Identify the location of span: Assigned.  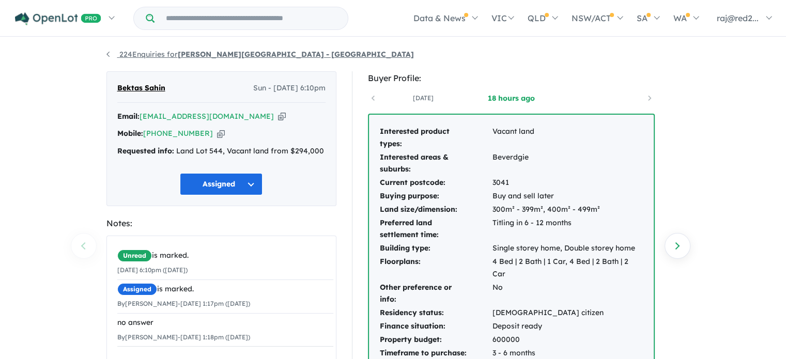
(137, 289).